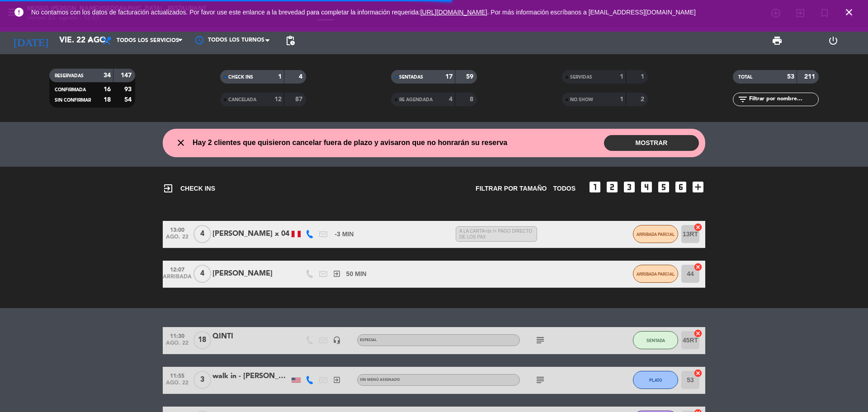 Image resolution: width=868 pixels, height=412 pixels. What do you see at coordinates (19, 12) in the screenshot?
I see `i: error` at bounding box center [19, 12].